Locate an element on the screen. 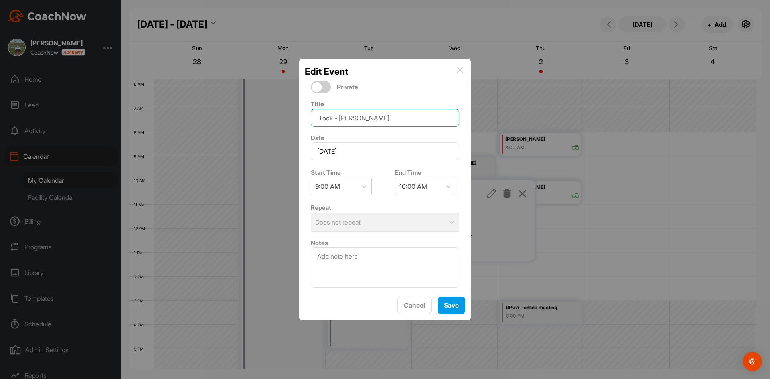 This screenshot has width=770, height=379. button: Cancel is located at coordinates (414, 305).